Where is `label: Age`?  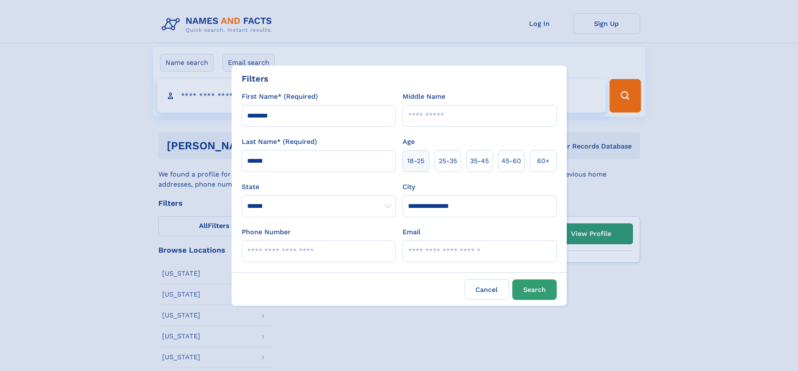
label: Age is located at coordinates (408, 142).